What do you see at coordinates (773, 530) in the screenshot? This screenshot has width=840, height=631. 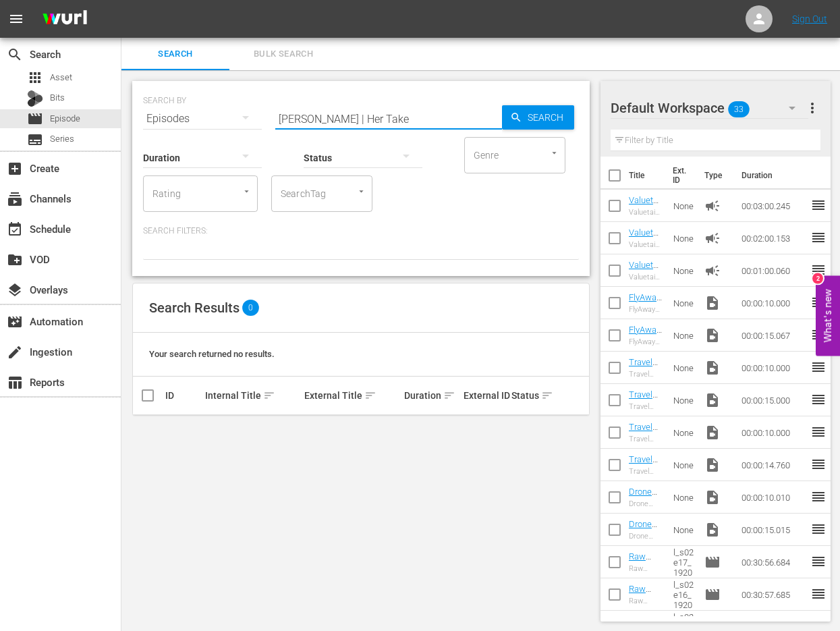 I see `td: 00:00:15.015` at bounding box center [773, 530].